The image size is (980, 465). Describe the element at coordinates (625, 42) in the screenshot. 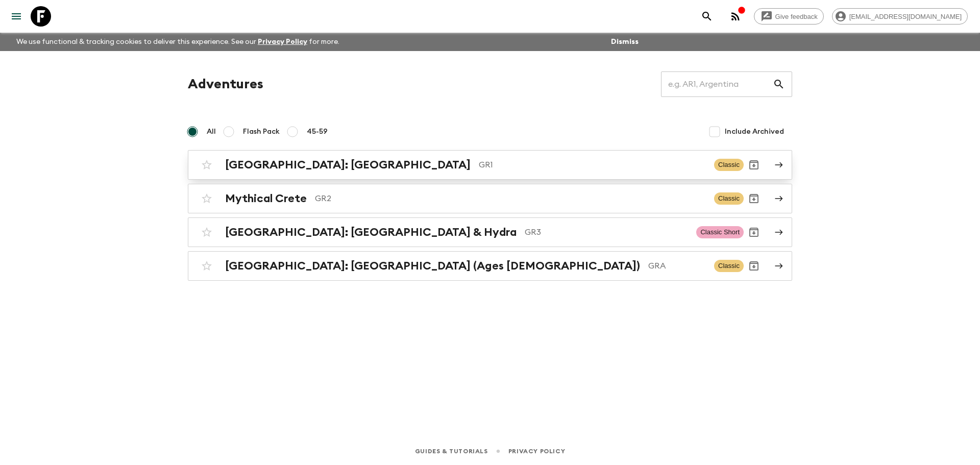

I see `button: Dismiss` at that location.